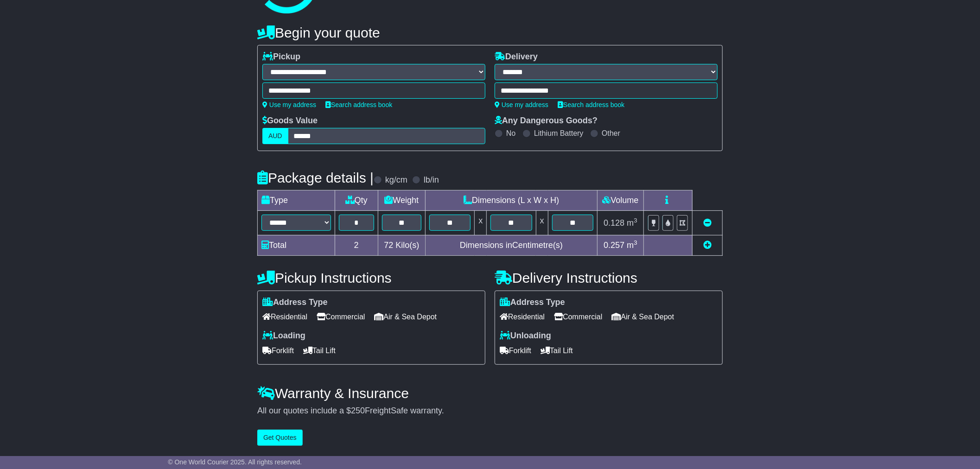 The width and height of the screenshot is (980, 469). Describe the element at coordinates (284, 336) in the screenshot. I see `label: Loading` at that location.